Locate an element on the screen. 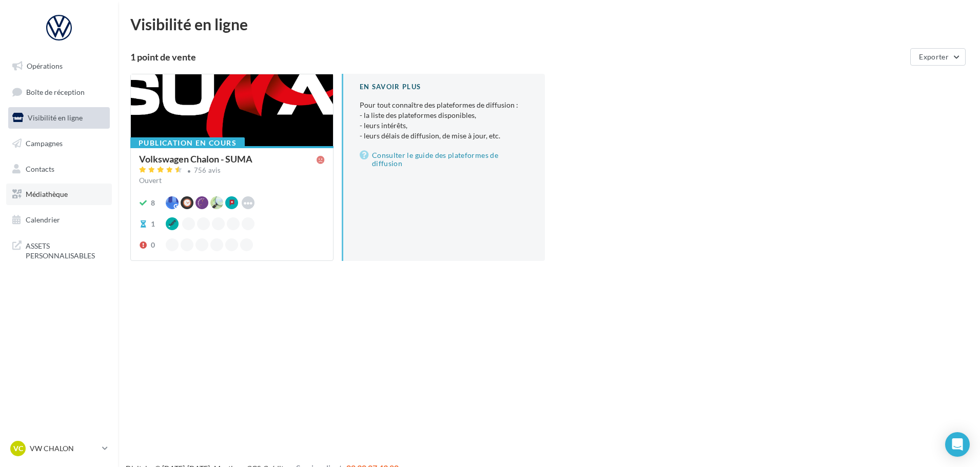 The width and height of the screenshot is (980, 467). span: Médiathèque is located at coordinates (47, 194).